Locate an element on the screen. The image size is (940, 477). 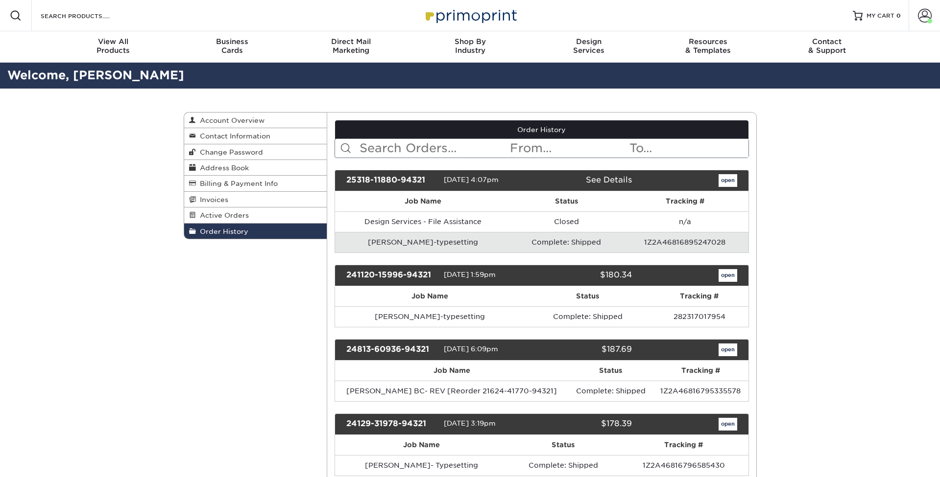
span: Resources is located at coordinates (708, 42).